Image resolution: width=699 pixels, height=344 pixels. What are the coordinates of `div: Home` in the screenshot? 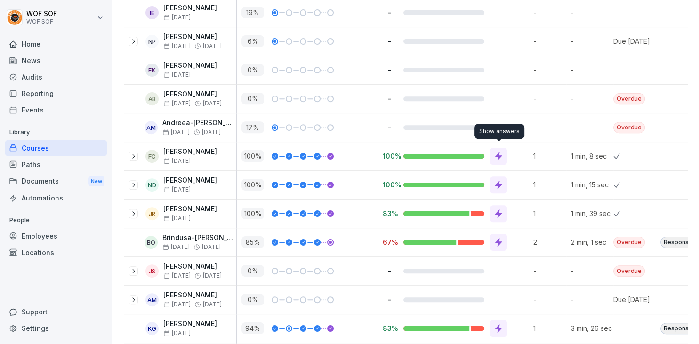 It's located at (56, 44).